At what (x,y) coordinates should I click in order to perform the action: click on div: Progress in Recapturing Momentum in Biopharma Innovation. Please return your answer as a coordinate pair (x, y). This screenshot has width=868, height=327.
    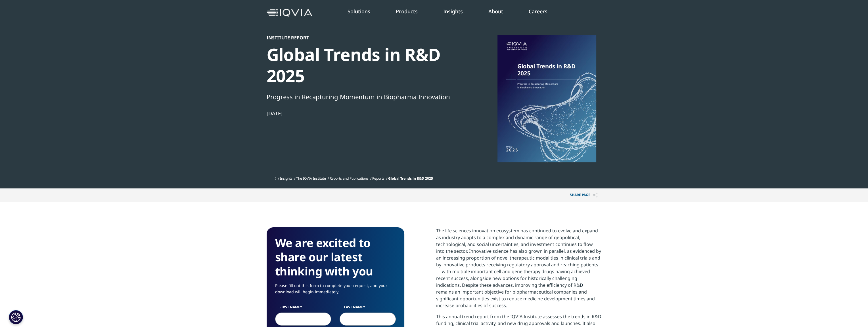
    Looking at the image, I should click on (364, 97).